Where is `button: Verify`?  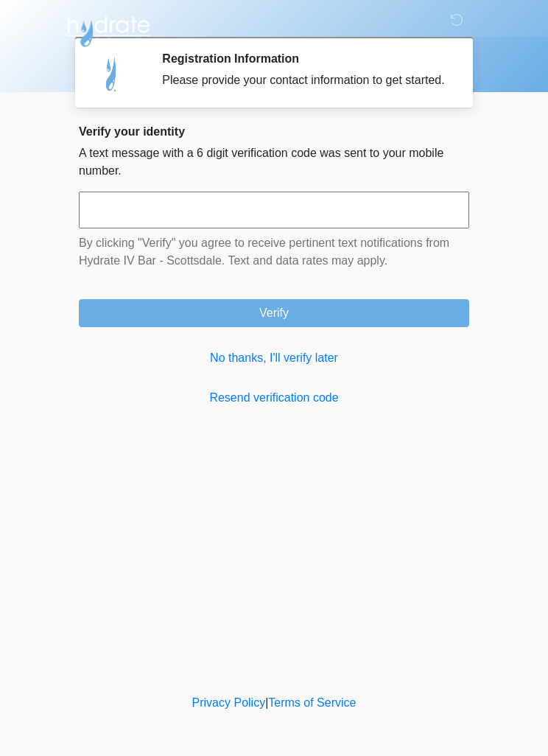
button: Verify is located at coordinates (274, 313).